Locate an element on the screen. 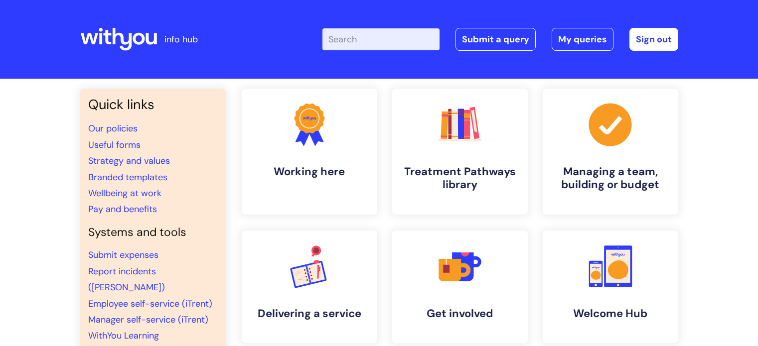  h4: Get involved is located at coordinates (460, 314).